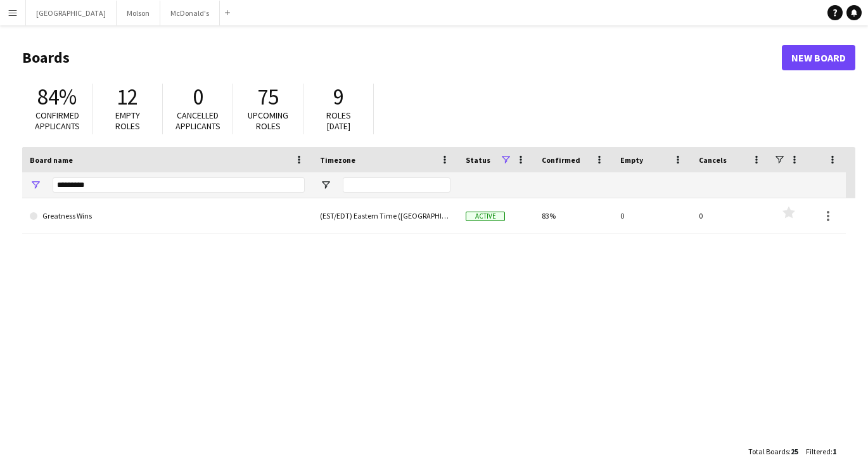 This screenshot has width=868, height=472. I want to click on span: Cancelled applicants, so click(198, 120).